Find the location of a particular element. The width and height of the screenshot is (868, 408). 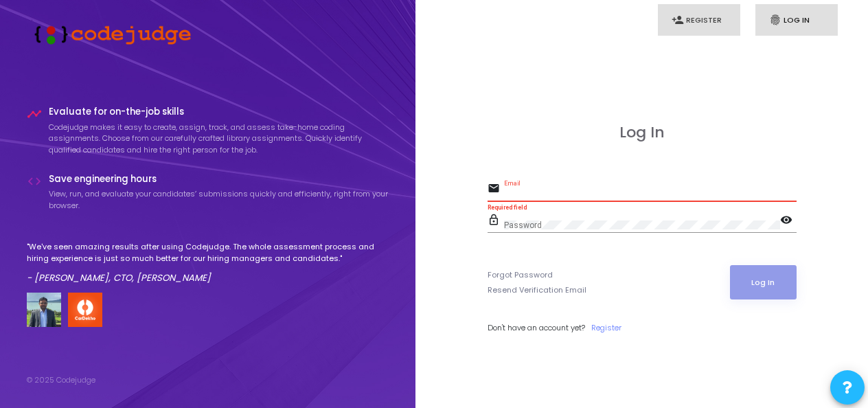

a: fingerprintLog In is located at coordinates (797, 20).